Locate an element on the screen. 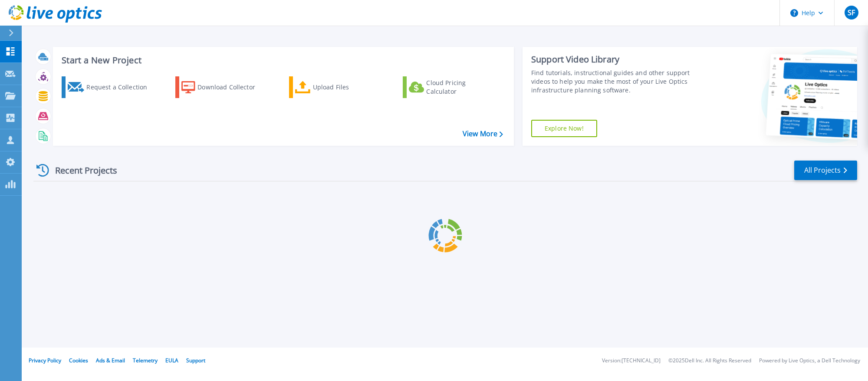  h3: Start a New Project is located at coordinates (282, 60).